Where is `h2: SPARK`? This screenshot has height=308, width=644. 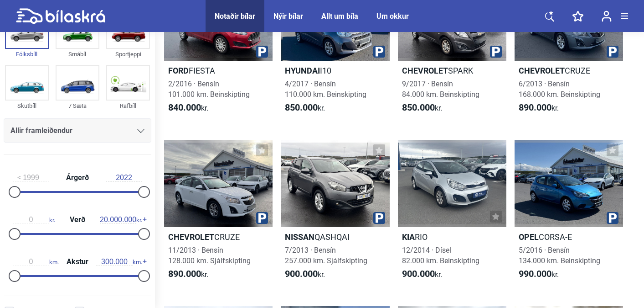
h2: SPARK is located at coordinates (452, 70).